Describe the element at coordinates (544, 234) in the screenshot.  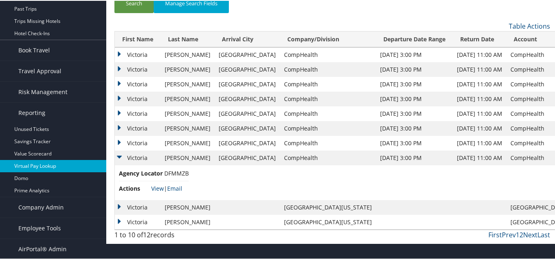
I see `a: Last` at that location.